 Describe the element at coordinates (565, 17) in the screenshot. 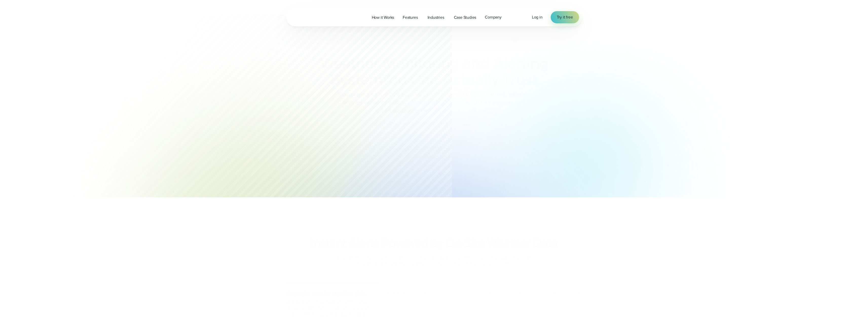

I see `span: Try it free` at that location.